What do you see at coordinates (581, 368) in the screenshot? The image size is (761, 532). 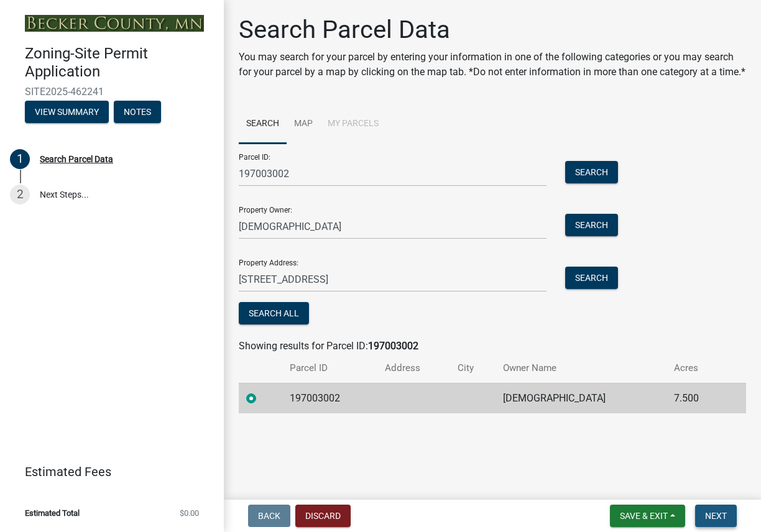 I see `th: Owner Name` at bounding box center [581, 368].